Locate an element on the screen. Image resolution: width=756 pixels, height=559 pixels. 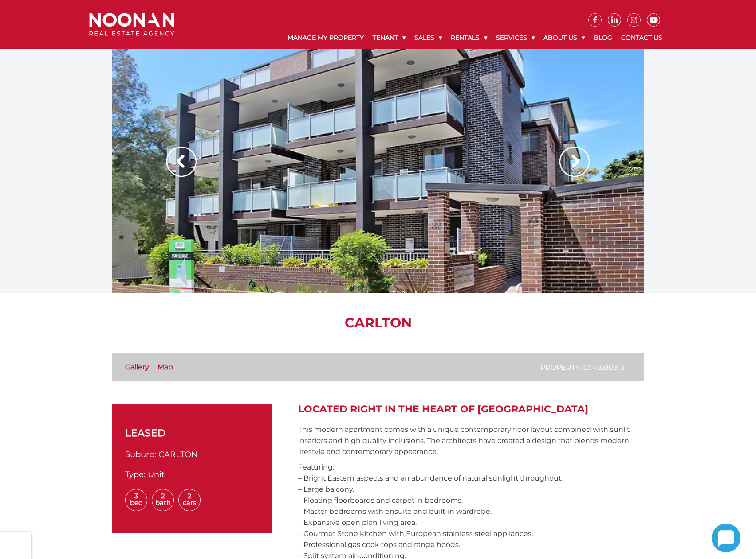
span: CARLTON is located at coordinates (178, 455).